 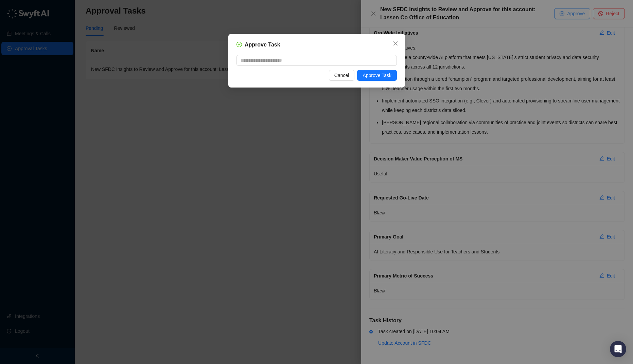 I want to click on button: Approve Task, so click(x=377, y=75).